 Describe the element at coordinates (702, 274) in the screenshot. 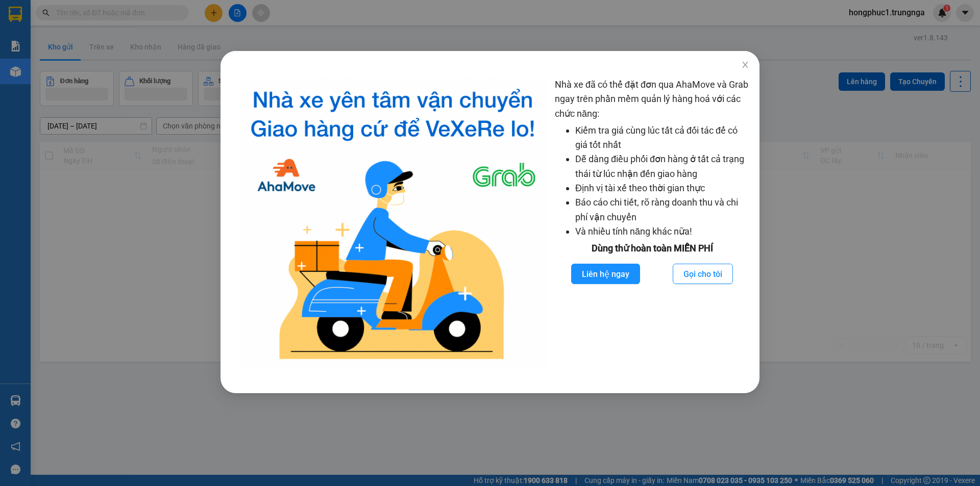

I see `span: Gọi cho tôi` at that location.